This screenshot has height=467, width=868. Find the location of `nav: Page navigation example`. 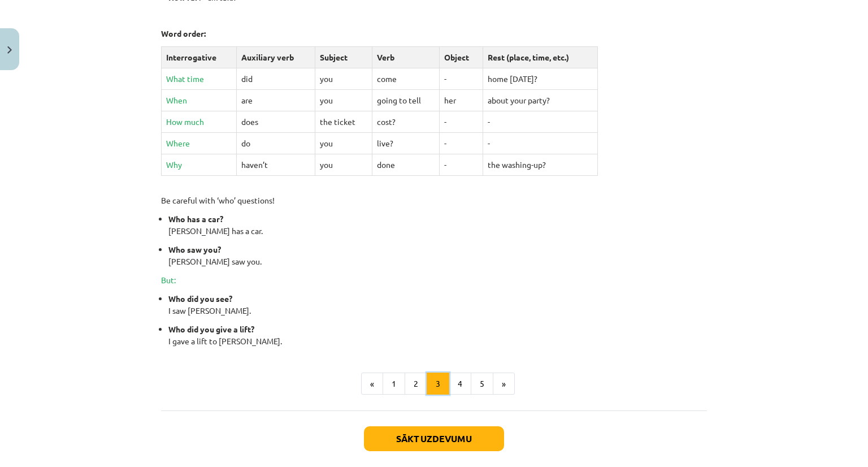

nav: Page navigation example is located at coordinates (434, 384).